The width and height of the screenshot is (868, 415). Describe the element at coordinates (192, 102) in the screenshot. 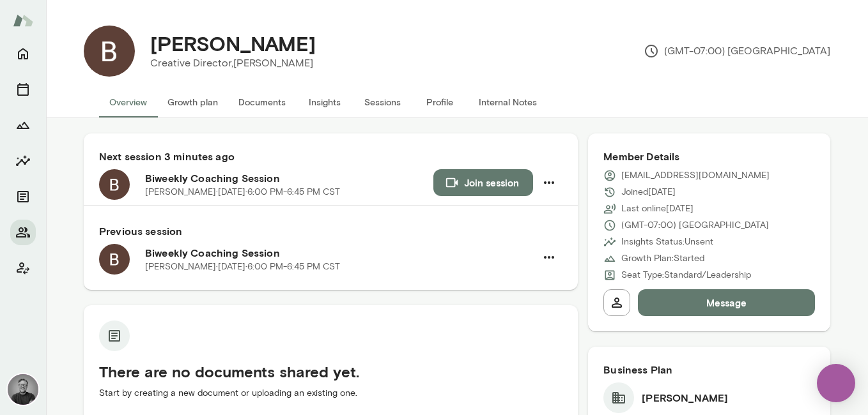

I see `button: Growth plan` at that location.